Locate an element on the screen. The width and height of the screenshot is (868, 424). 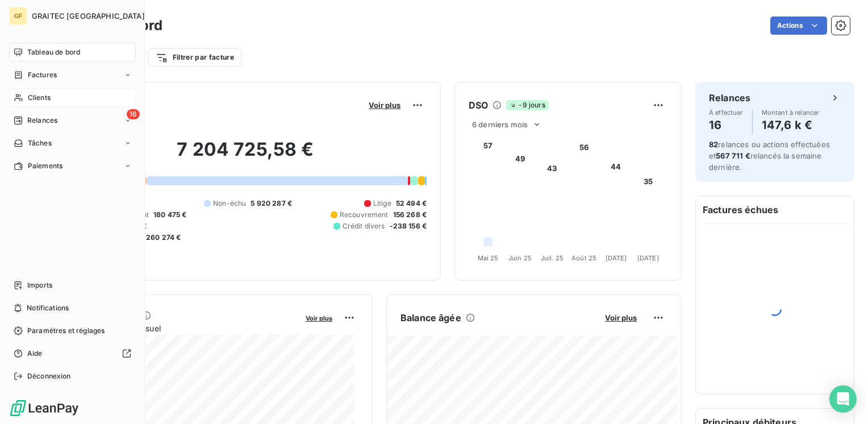
h6: Factures échues is located at coordinates (775, 210).